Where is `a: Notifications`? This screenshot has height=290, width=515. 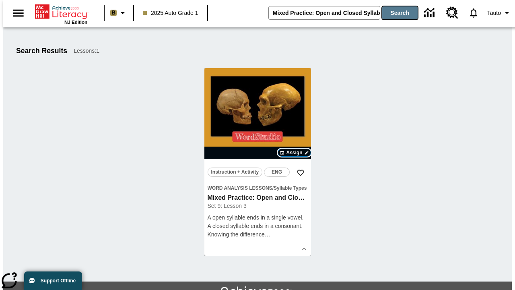
a: Notifications is located at coordinates (474, 13).